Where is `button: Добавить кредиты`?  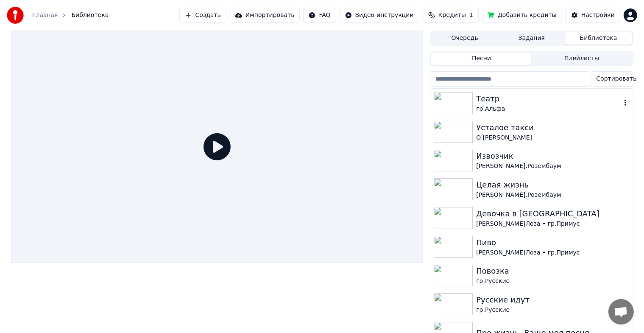
button: Добавить кредиты is located at coordinates (522, 15).